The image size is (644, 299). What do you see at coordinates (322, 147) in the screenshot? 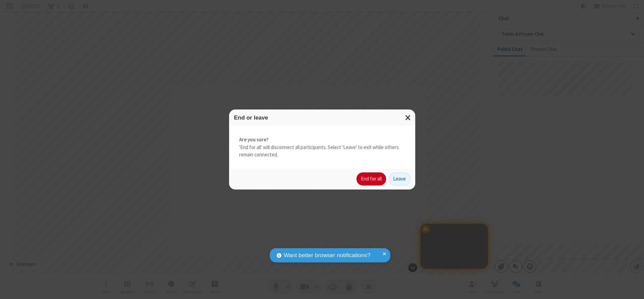
I see `div: 'End for all' will disconnect all participants. Select 'Leave' to exit while others remain connec...` at bounding box center [322, 147].